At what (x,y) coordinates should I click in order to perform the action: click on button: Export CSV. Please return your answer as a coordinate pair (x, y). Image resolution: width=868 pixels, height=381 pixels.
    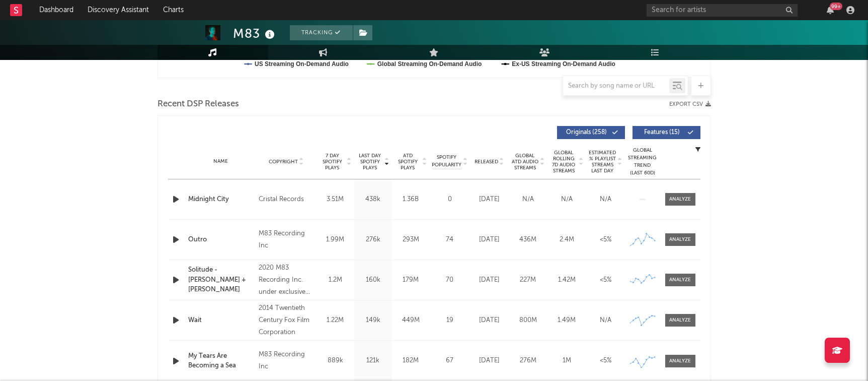
    Looking at the image, I should click on (690, 104).